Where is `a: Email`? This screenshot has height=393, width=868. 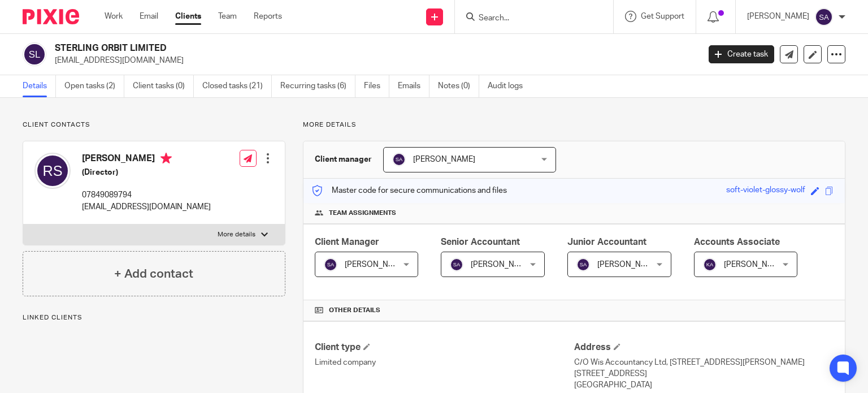
a: Email is located at coordinates (148, 17).